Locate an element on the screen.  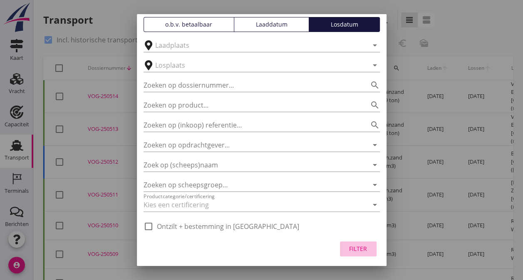
button: Losdatum is located at coordinates (344, 25).